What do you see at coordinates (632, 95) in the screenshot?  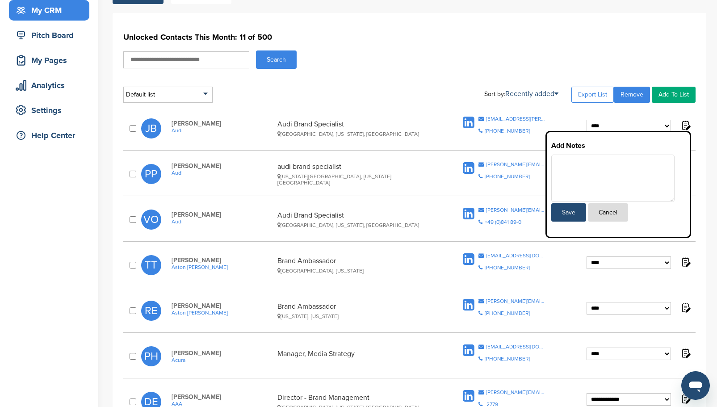 I see `a: Remove` at bounding box center [632, 95].